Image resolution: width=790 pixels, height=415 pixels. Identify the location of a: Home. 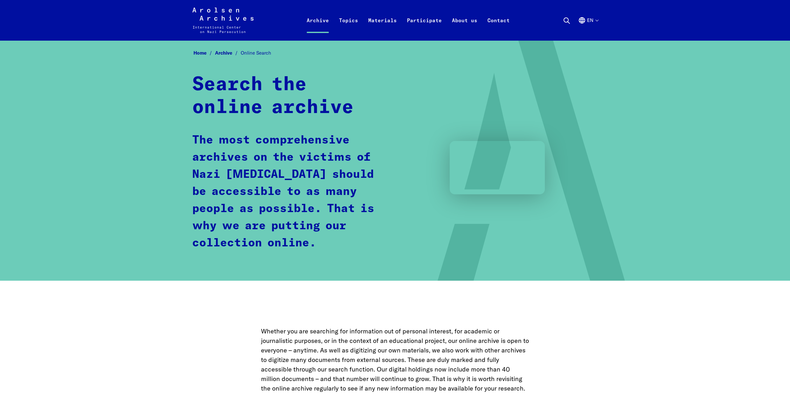
(204, 53).